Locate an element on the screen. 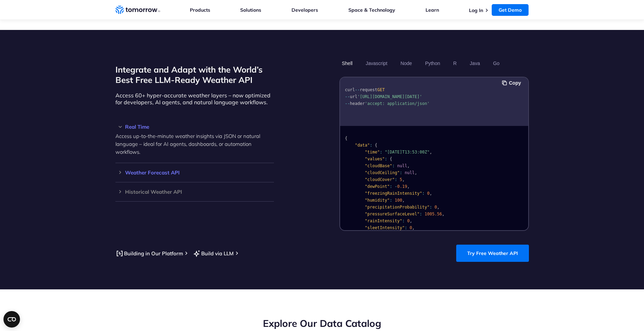 This screenshot has height=331, width=644. span: 100 is located at coordinates (398, 200).